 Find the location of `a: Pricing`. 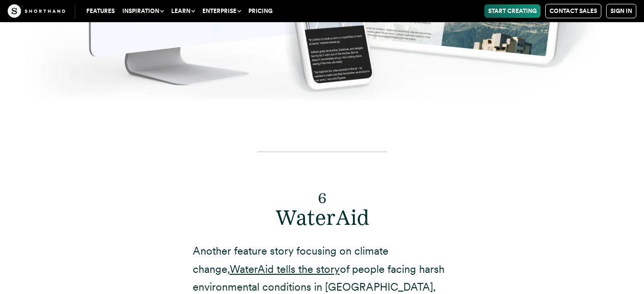

a: Pricing is located at coordinates (260, 11).